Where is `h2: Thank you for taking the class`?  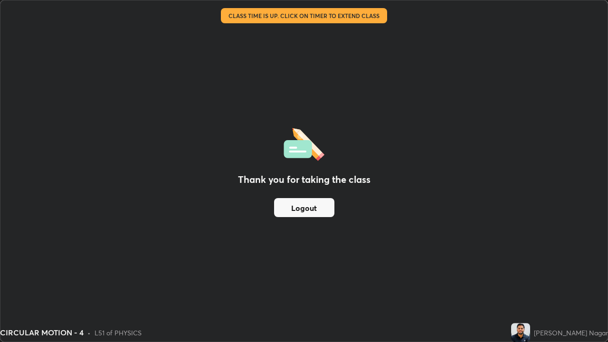
h2: Thank you for taking the class is located at coordinates (304, 180).